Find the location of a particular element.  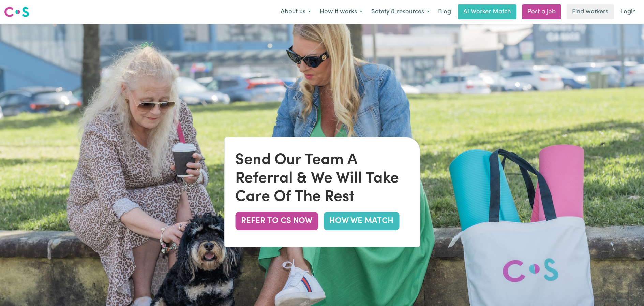

a: Login is located at coordinates (627, 12).